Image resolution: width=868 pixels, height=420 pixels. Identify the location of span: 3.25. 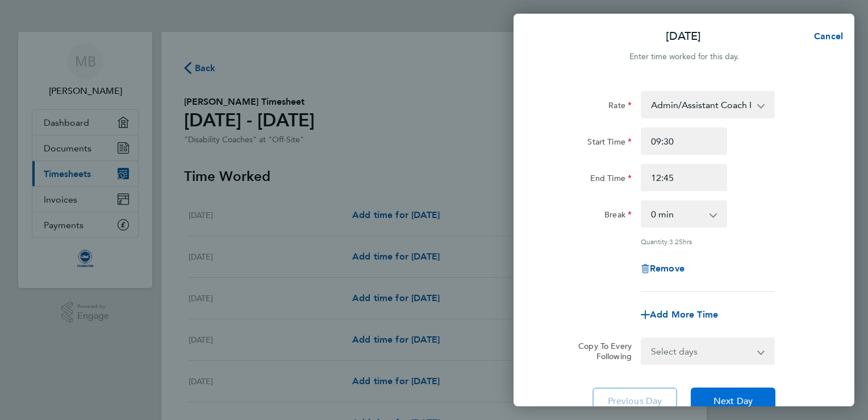
(676, 241).